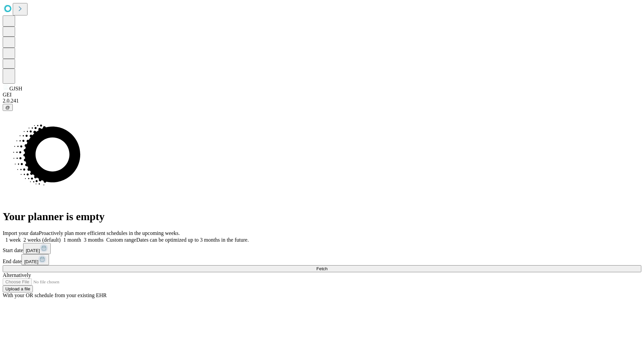 Image resolution: width=644 pixels, height=363 pixels. What do you see at coordinates (322, 268) in the screenshot?
I see `span: Fetch` at bounding box center [322, 268].